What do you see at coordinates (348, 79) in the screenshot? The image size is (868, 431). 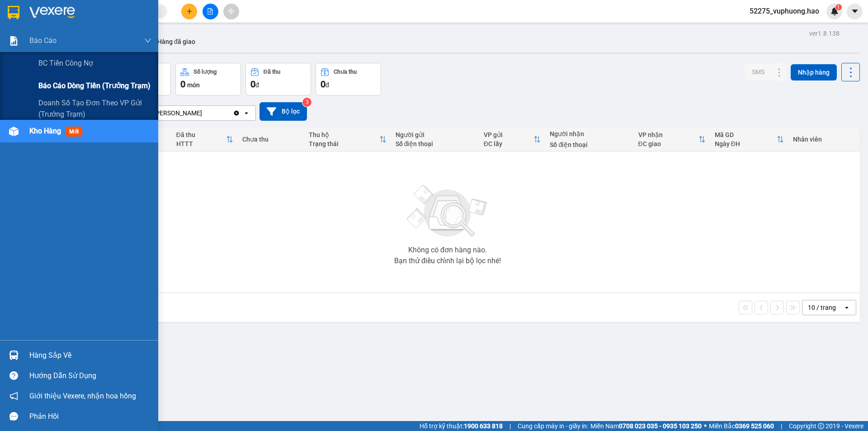 I see `button: Chưa thu0đ` at bounding box center [348, 79].